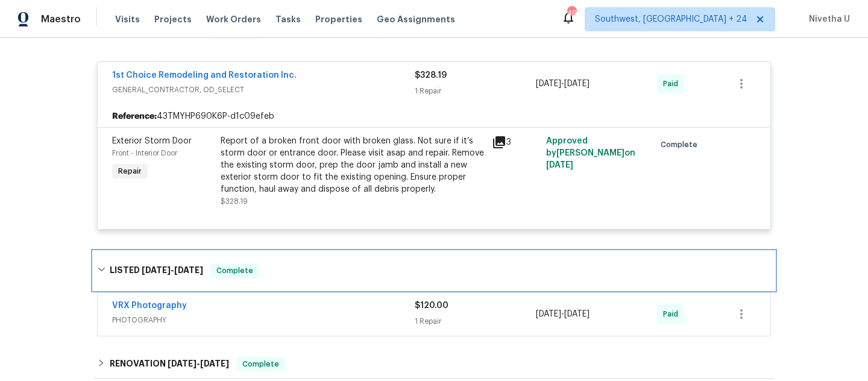 Image resolution: width=868 pixels, height=381 pixels. What do you see at coordinates (205, 76) in the screenshot?
I see `a: 1st Choice Remodeling and Restoration Inc.` at bounding box center [205, 76].